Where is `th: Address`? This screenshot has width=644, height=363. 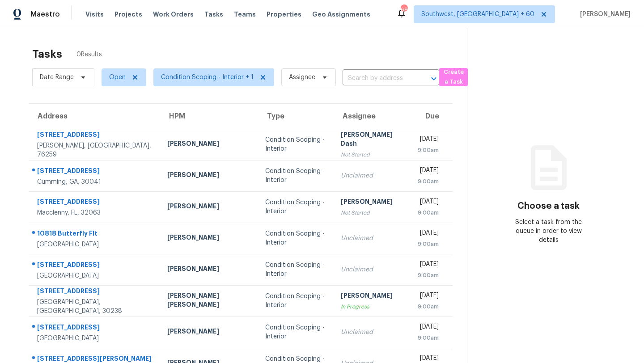 th: Address is located at coordinates (94, 116).